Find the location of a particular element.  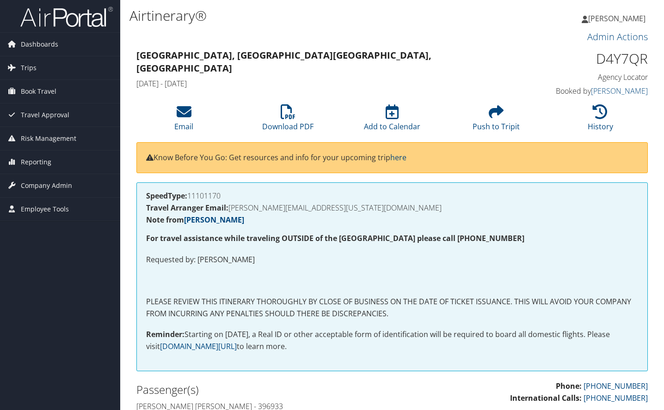

a: Download PDF is located at coordinates (287, 121).